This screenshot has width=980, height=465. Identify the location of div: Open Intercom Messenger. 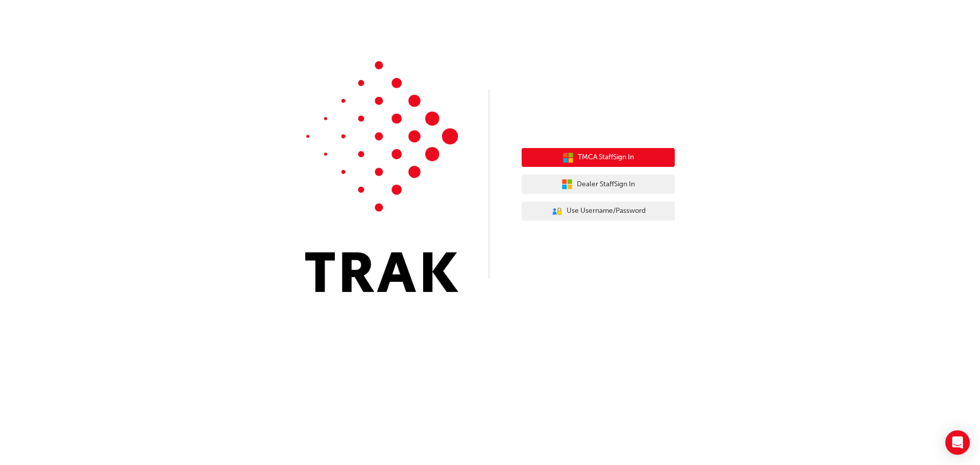
(958, 443).